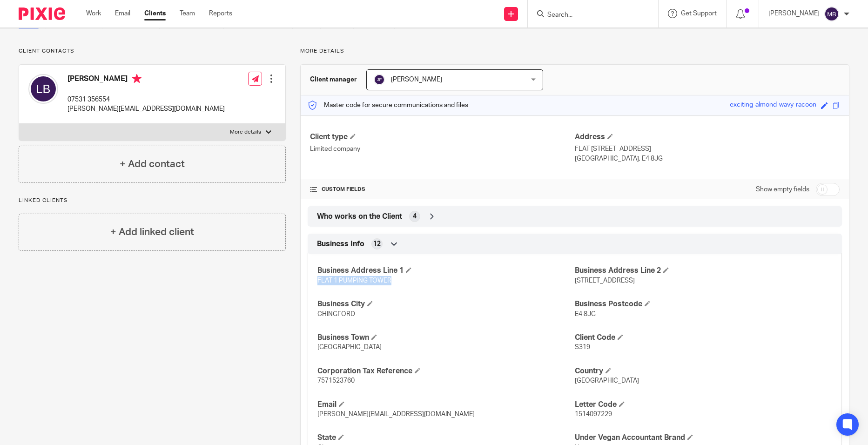 This screenshot has width=868, height=445. I want to click on h4: Country, so click(703, 371).